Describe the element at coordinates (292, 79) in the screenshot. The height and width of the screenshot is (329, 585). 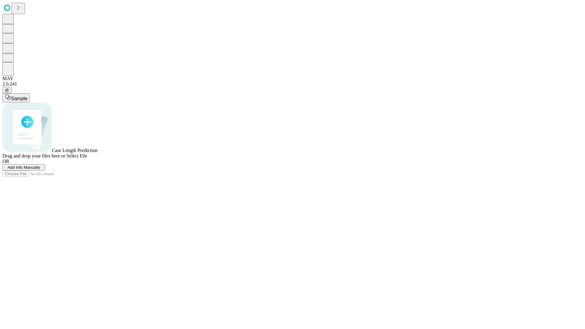
I see `div: MAY` at that location.